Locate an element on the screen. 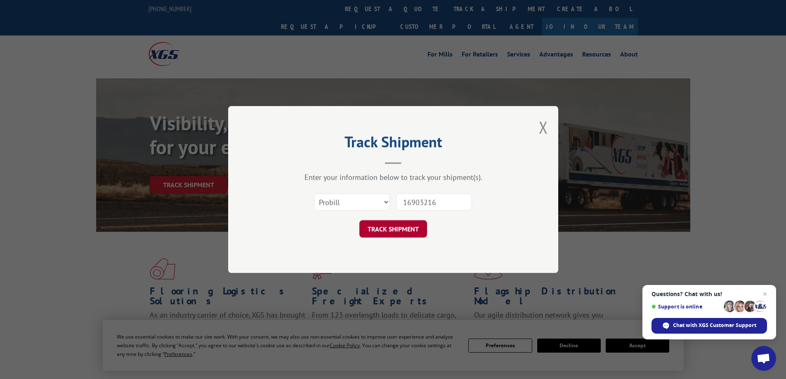  span: Support is online is located at coordinates (686, 306).